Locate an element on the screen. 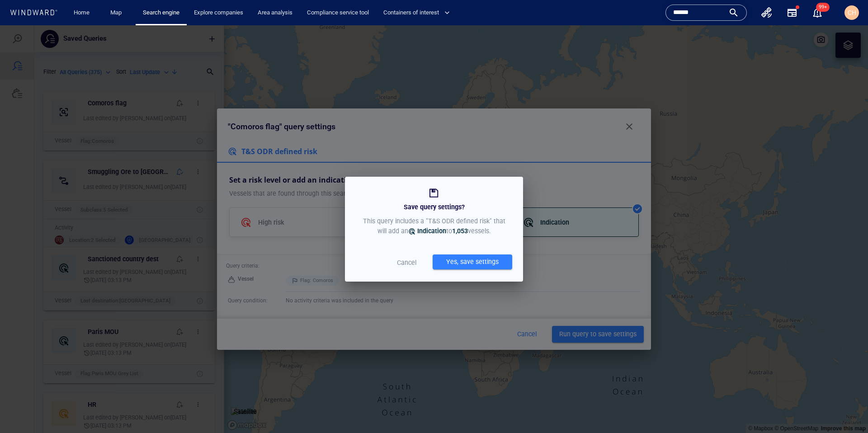 The height and width of the screenshot is (433, 868). span: 99+ is located at coordinates (823, 7).